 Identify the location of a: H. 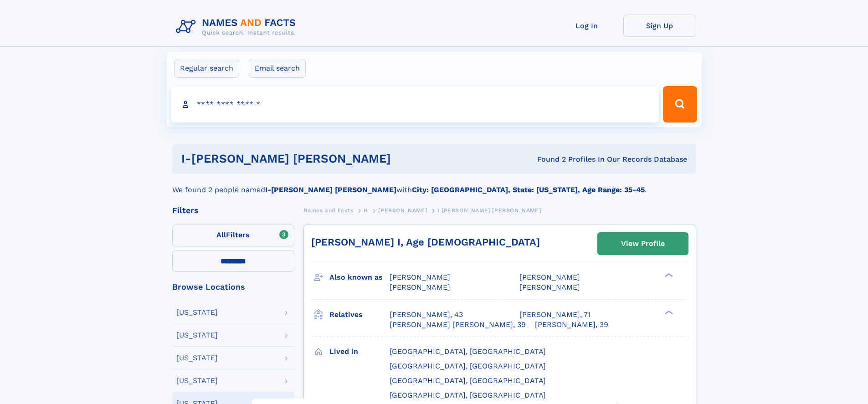
(366, 210).